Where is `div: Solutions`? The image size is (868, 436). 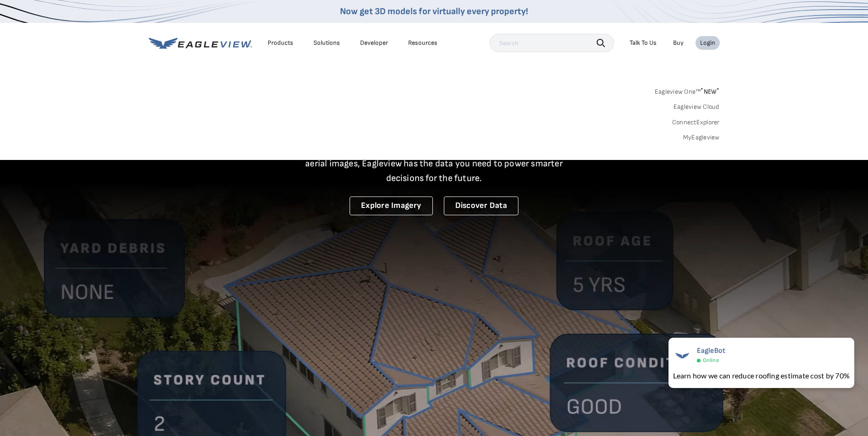 div: Solutions is located at coordinates (327, 43).